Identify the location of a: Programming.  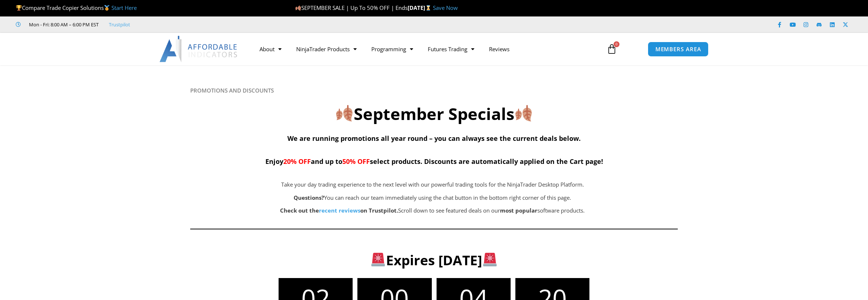
(392, 49).